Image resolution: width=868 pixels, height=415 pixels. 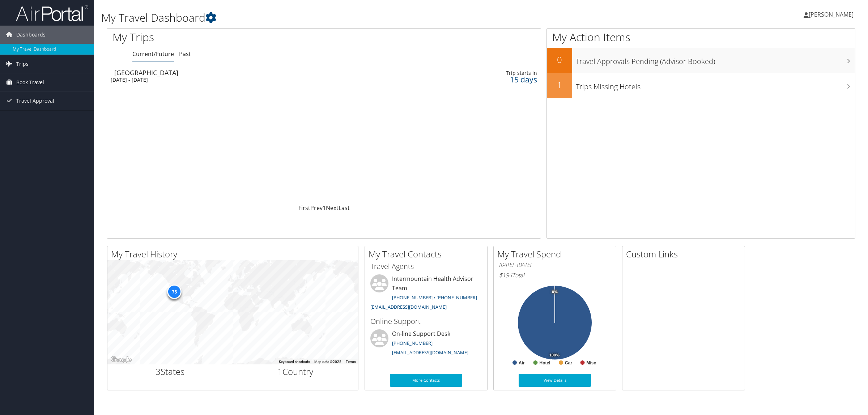 What do you see at coordinates (715, 85) in the screenshot?
I see `h3: Trips Missing Hotels` at bounding box center [715, 85].